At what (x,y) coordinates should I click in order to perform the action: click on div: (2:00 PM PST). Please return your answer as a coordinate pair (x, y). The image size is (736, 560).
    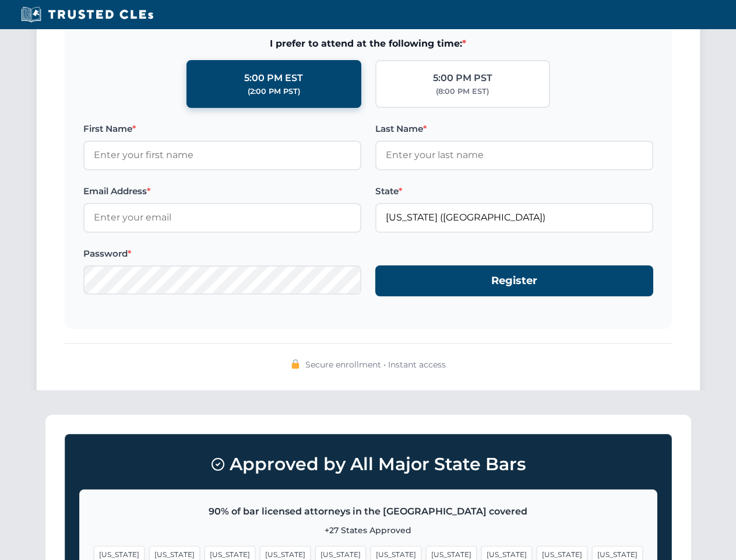
    Looking at the image, I should click on (274, 92).